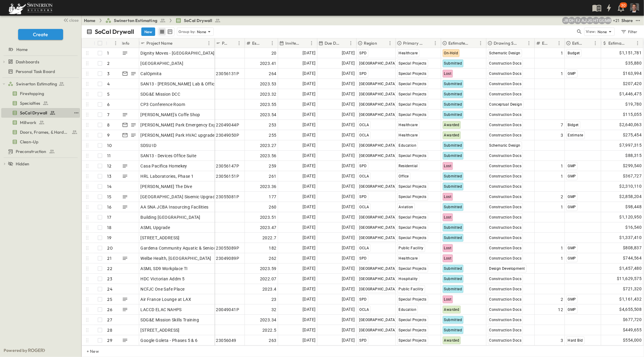 The width and height of the screenshot is (644, 357). I want to click on div: Jorge Garcia (jorgarcia@swinerton.com), so click(590, 20).